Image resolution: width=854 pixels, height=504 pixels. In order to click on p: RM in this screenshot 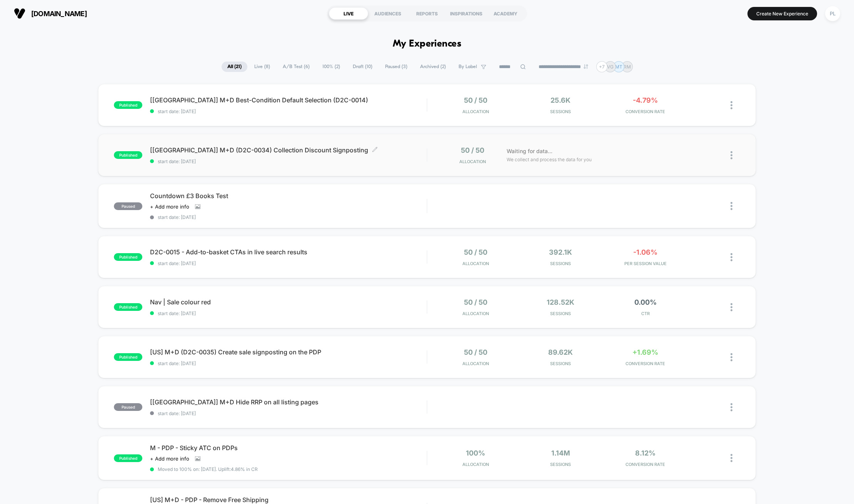, I will do `click(627, 66)`.